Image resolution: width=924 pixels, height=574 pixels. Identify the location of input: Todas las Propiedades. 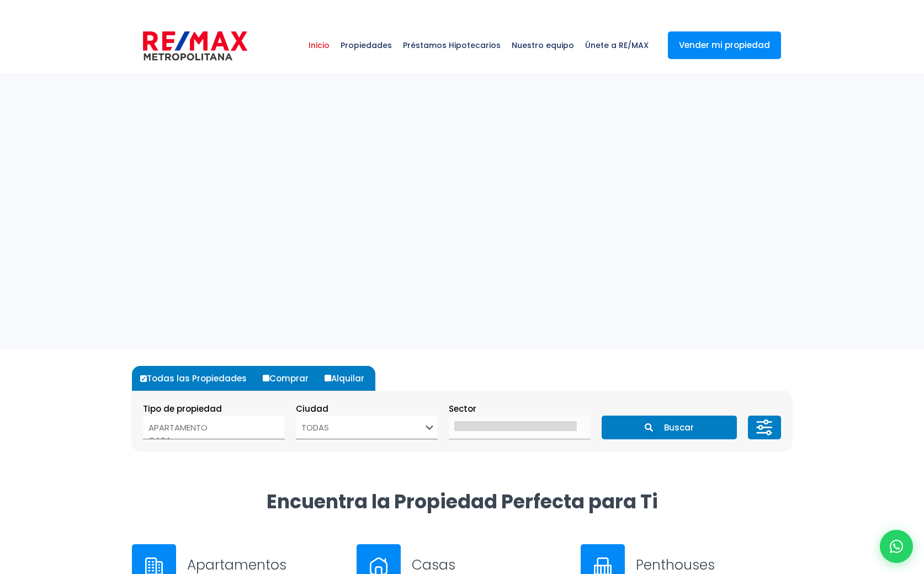
(143, 379).